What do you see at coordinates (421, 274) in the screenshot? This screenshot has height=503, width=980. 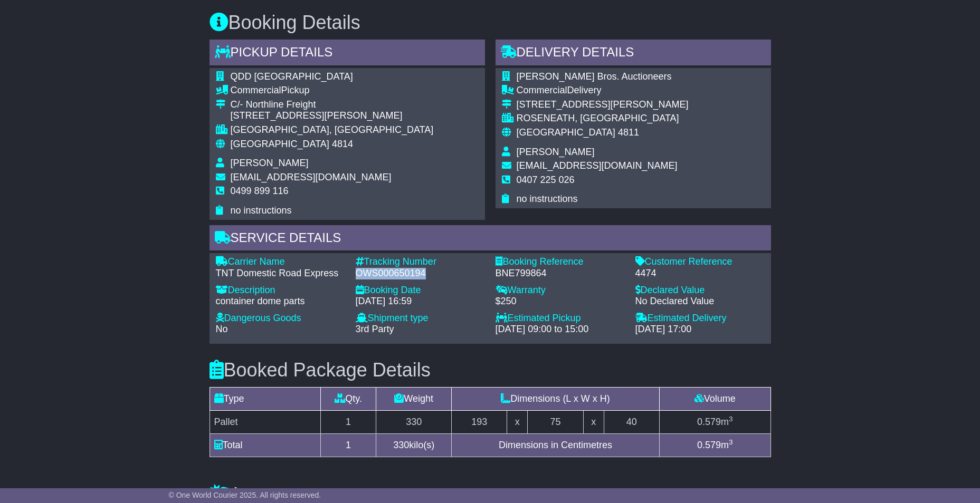 I see `div: OWS000650194` at bounding box center [421, 274].